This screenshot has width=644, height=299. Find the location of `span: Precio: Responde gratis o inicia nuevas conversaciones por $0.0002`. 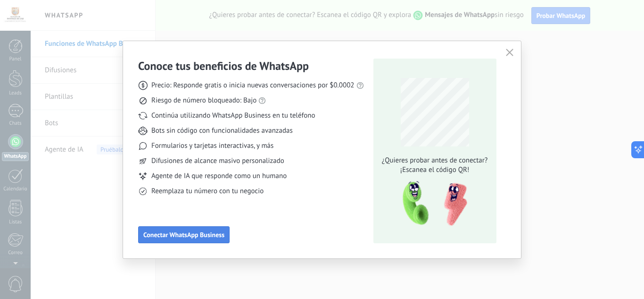

span: Precio: Responde gratis o inicia nuevas conversaciones por $0.0002 is located at coordinates (253, 85).